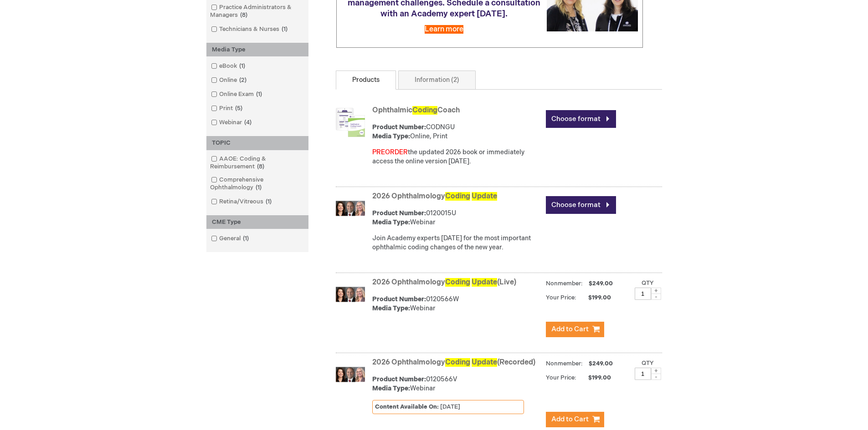 This screenshot has height=430, width=868. I want to click on a: eBook1, so click(228, 66).